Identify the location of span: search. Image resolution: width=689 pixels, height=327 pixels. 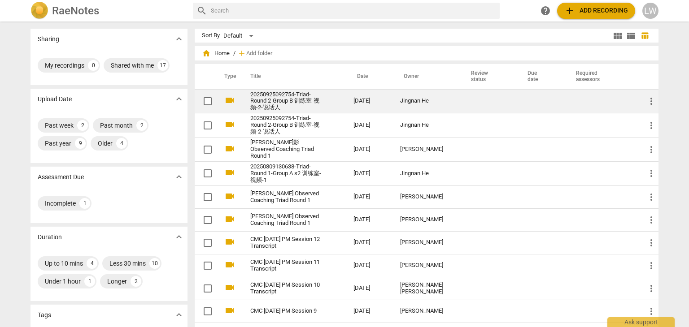
(202, 11).